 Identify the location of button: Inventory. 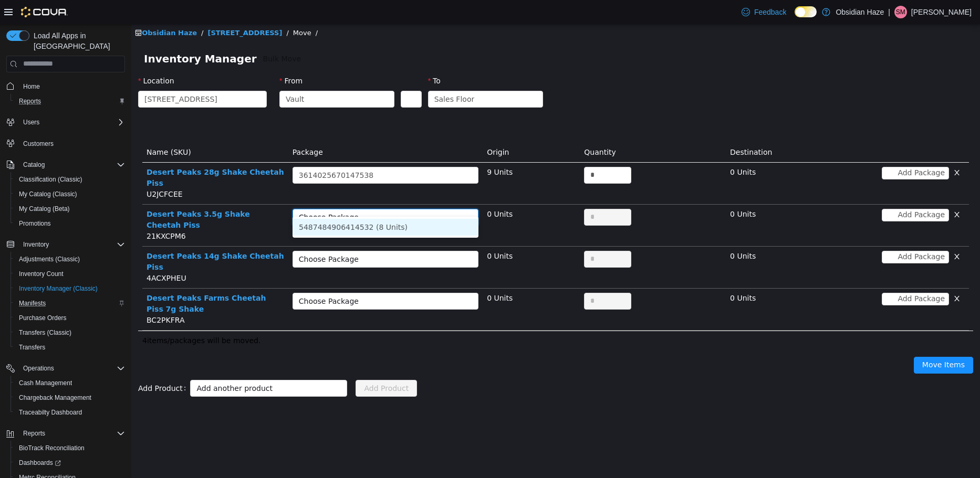
(66, 244).